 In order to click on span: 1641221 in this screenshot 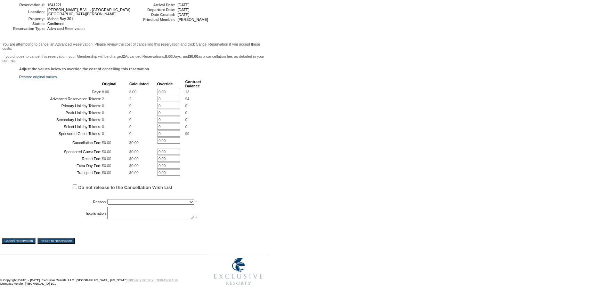, I will do `click(55, 5)`.